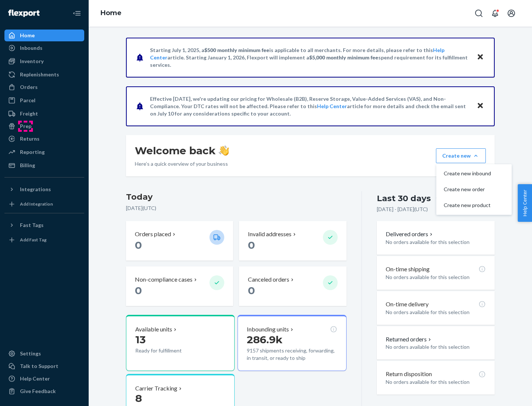  What do you see at coordinates (44, 61) in the screenshot?
I see `a: Inventory` at bounding box center [44, 61].